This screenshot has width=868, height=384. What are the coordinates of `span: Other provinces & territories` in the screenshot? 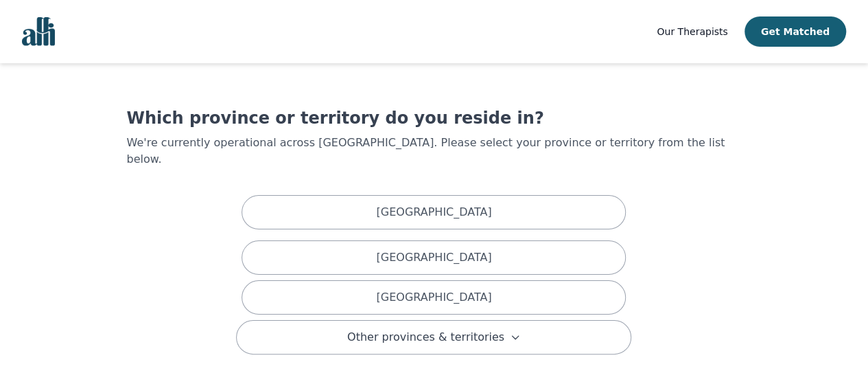 It's located at (425, 337).